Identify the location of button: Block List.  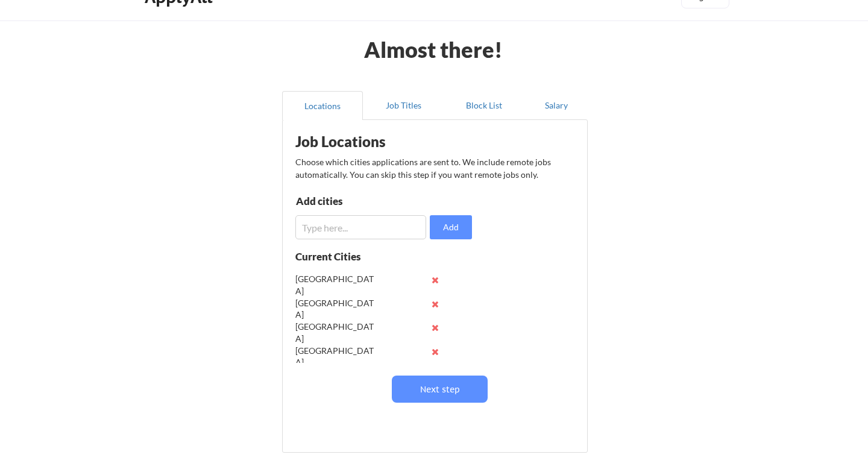
(484, 105).